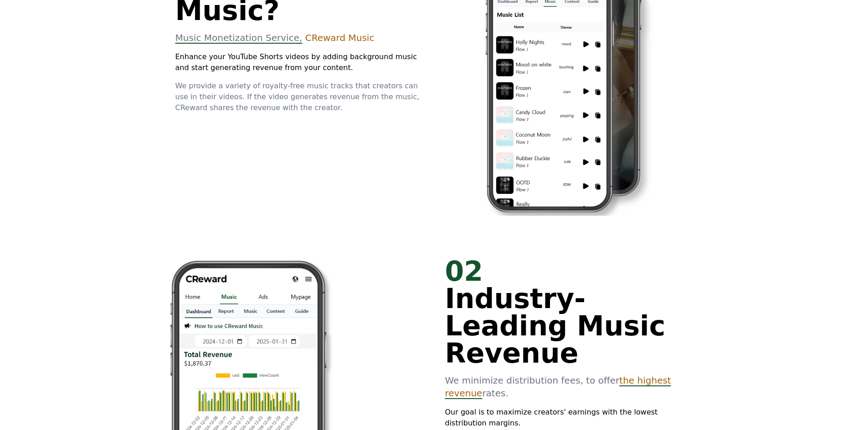 The width and height of the screenshot is (868, 430). I want to click on span: the highest revenue, so click(558, 387).